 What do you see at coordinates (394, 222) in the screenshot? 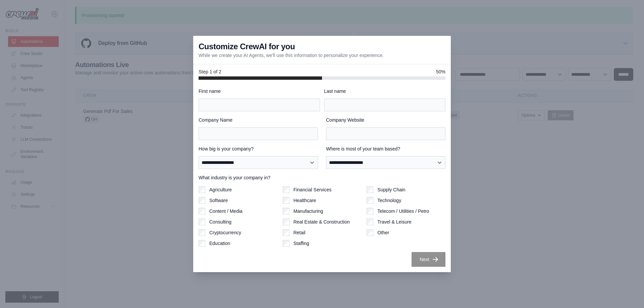
I see `label: Travel & Leisure` at bounding box center [394, 222].